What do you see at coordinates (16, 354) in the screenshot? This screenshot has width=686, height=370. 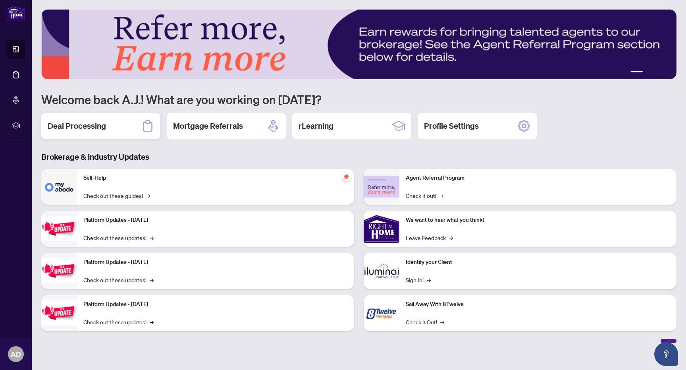 I see `span: AD` at bounding box center [16, 354].